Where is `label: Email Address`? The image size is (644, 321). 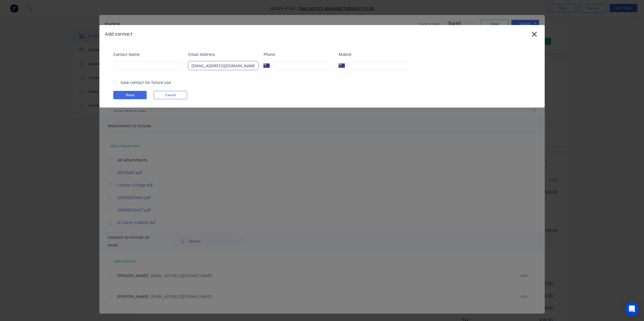 label: Email Address is located at coordinates (223, 54).